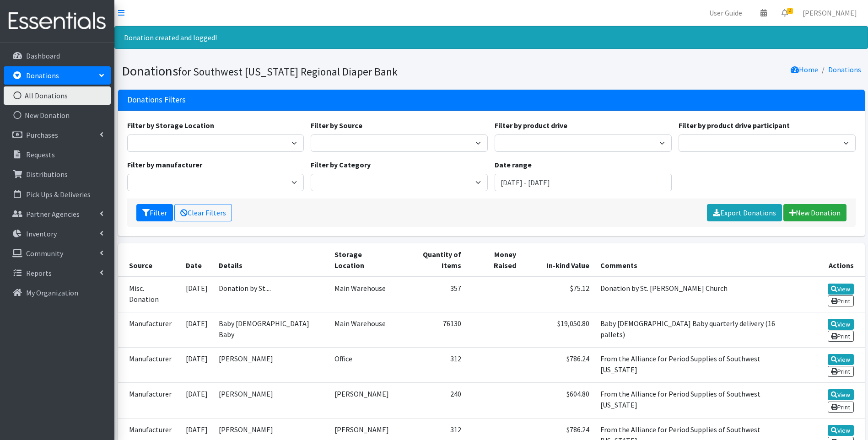 Image resolution: width=868 pixels, height=440 pixels. Describe the element at coordinates (155, 212) in the screenshot. I see `button: Filter` at that location.